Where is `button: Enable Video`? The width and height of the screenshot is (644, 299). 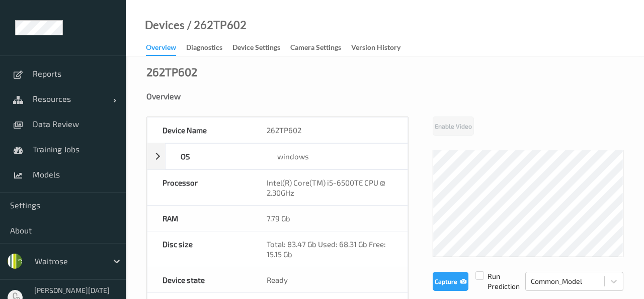
button: Enable Video is located at coordinates (454, 126).